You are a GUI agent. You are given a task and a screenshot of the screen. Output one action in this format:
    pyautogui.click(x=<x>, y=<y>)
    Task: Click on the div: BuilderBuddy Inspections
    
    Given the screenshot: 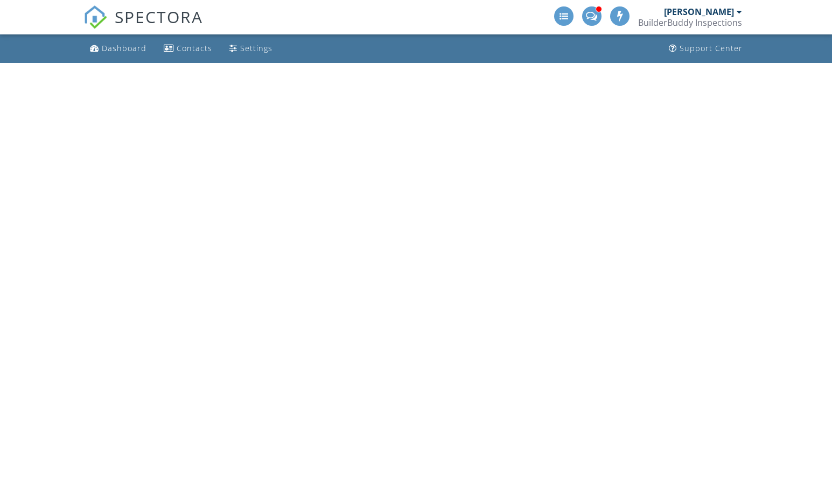 What is the action you would take?
    pyautogui.click(x=689, y=23)
    